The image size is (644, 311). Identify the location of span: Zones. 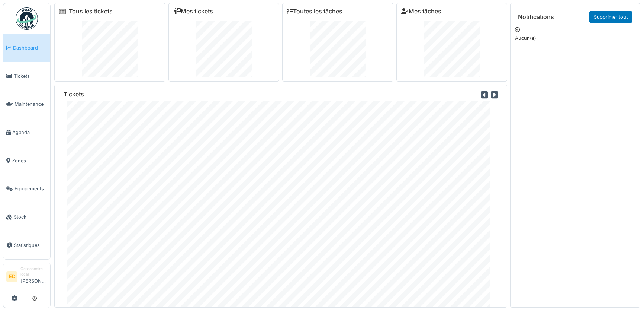
(29, 161).